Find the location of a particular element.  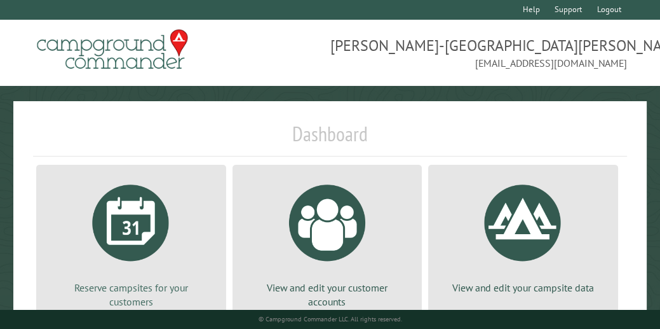

p: Reserve campsites for your customers is located at coordinates (131, 294).